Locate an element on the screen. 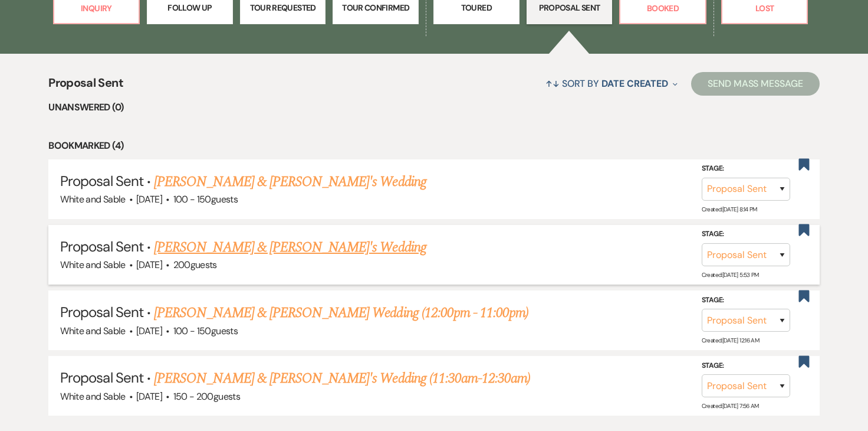 The height and width of the screenshot is (431, 868). p: Booked is located at coordinates (663, 8).